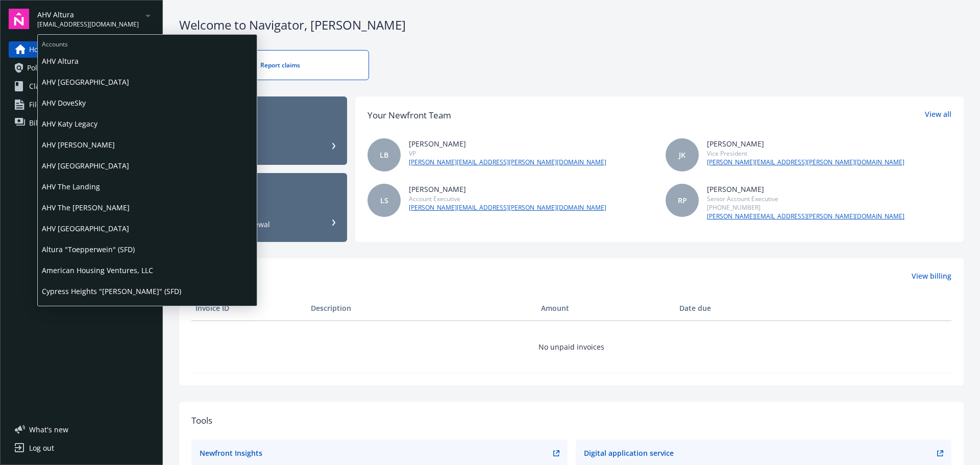  Describe the element at coordinates (263, 121) in the screenshot. I see `div: 4` at that location.